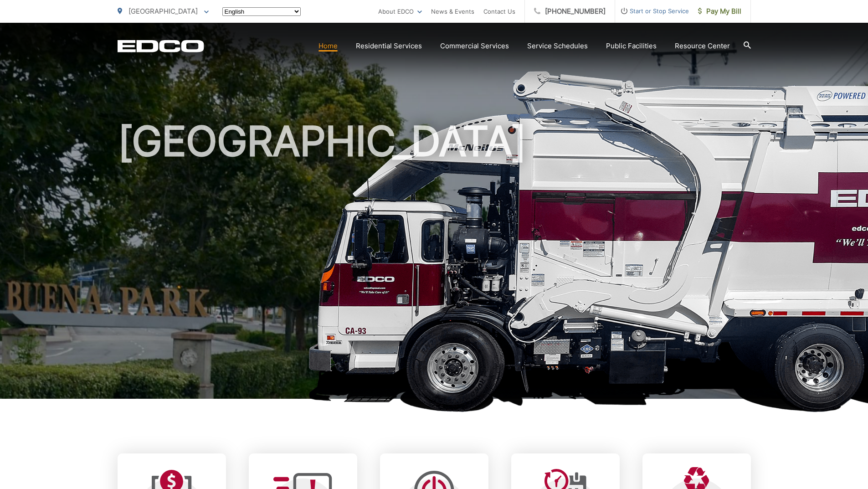 The height and width of the screenshot is (489, 868). Describe the element at coordinates (161, 46) in the screenshot. I see `a: EDCD logo. Return to the homepage.` at that location.